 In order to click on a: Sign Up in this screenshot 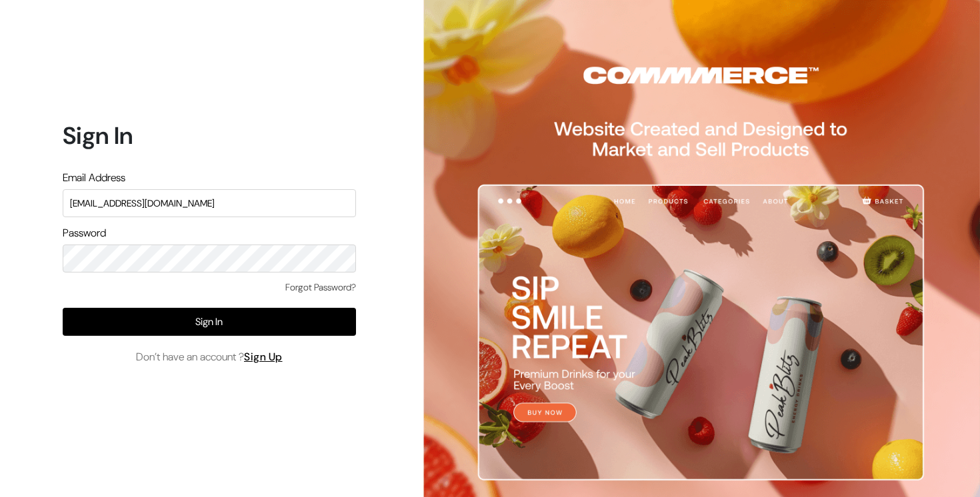, I will do `click(264, 356)`.